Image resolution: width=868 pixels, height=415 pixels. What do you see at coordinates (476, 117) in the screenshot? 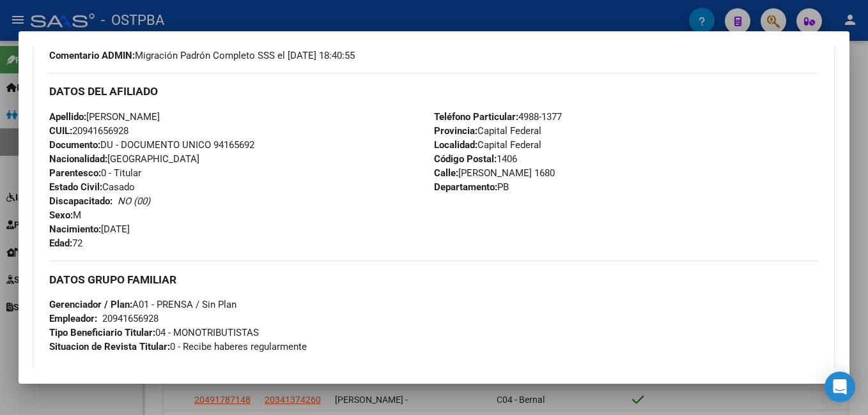
I see `strong: Teléfono Particular:` at bounding box center [476, 117].